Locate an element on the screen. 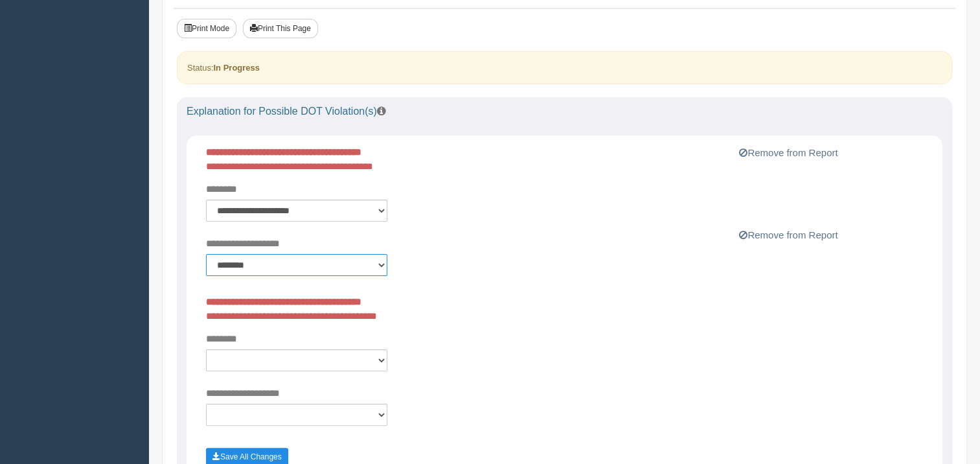 The image size is (980, 464). button: Print Mode is located at coordinates (207, 28).